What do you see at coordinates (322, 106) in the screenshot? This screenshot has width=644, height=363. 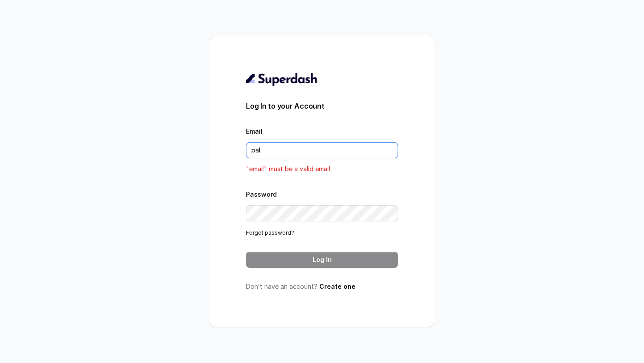 I see `h3: Log In to your Account` at bounding box center [322, 106].